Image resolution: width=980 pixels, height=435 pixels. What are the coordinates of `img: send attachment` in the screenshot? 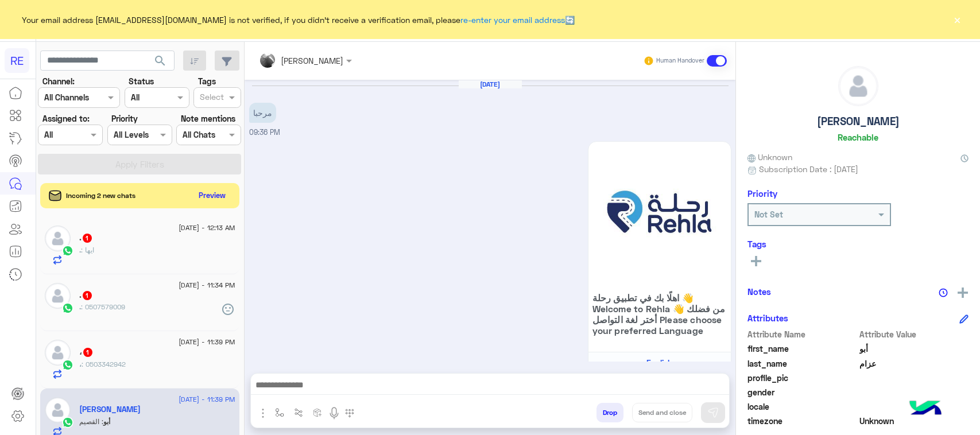 It's located at (263, 413).